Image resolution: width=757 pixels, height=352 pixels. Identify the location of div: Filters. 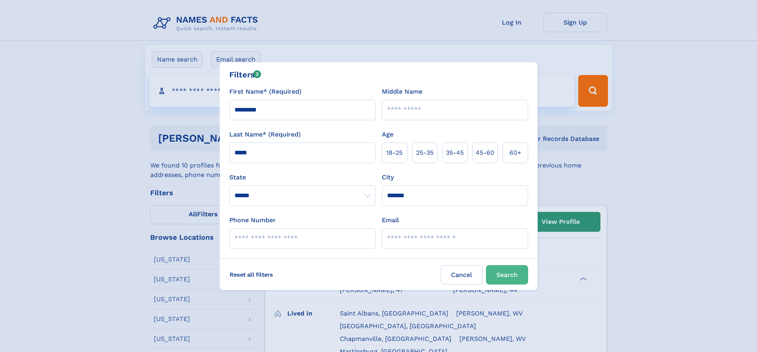
(245, 75).